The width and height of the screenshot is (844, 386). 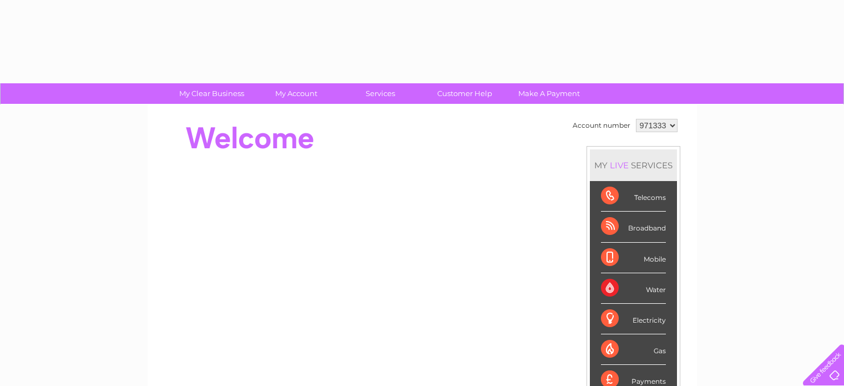 What do you see at coordinates (633, 196) in the screenshot?
I see `div: Telecoms` at bounding box center [633, 196].